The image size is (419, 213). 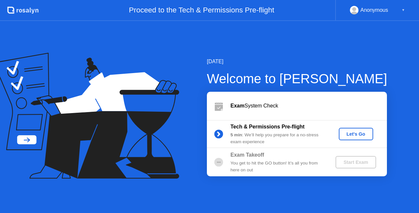 What do you see at coordinates (374, 10) in the screenshot?
I see `div: Anonymous` at bounding box center [374, 10].